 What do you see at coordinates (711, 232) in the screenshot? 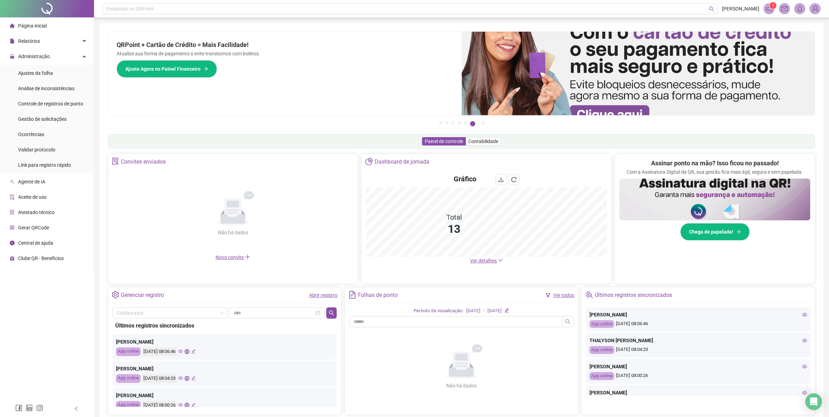
I see `span: Chega de papelada!` at bounding box center [711, 232].